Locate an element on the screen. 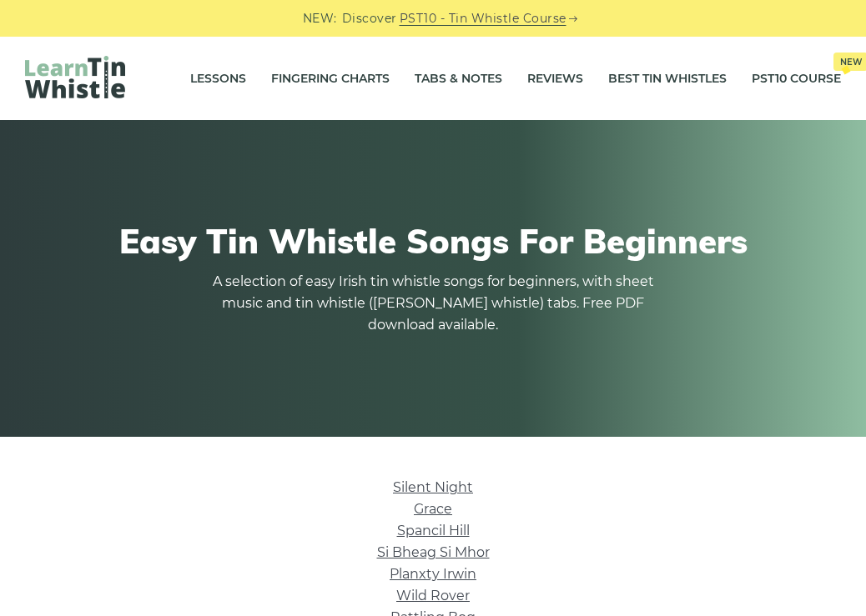 The width and height of the screenshot is (866, 616). a: Spancil Hill is located at coordinates (433, 530).